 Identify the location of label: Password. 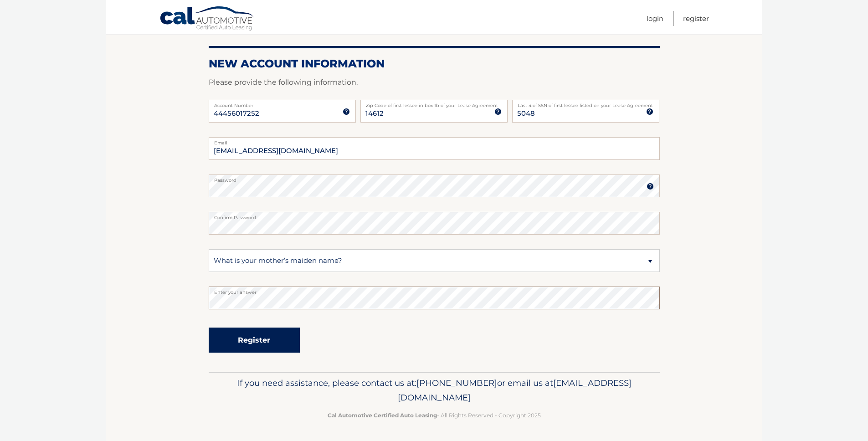
(434, 178).